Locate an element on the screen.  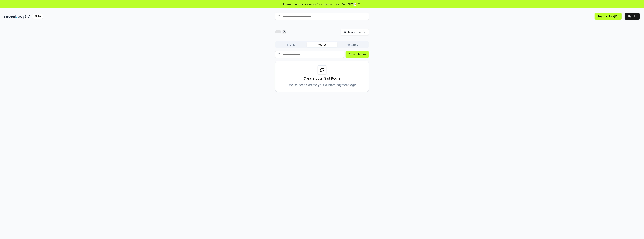
button: Create Route is located at coordinates (357, 54).